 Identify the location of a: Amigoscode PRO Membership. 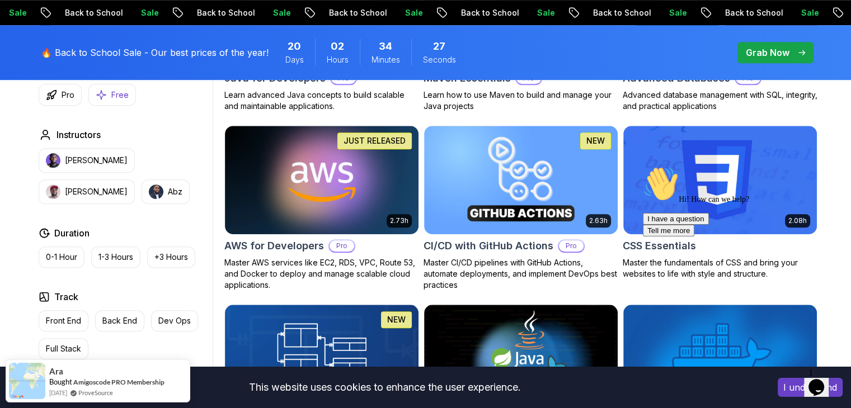
(119, 382).